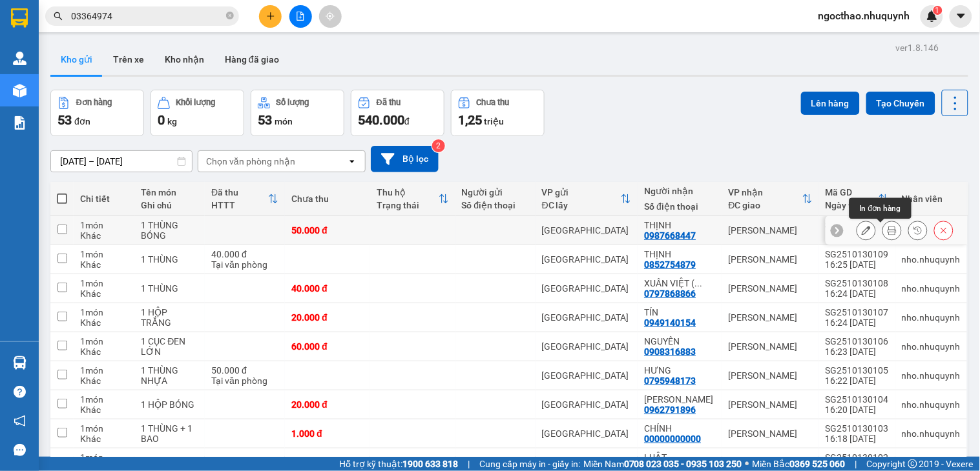 The width and height of the screenshot is (980, 471). What do you see at coordinates (121, 162) in the screenshot?
I see `input: Select a date range.` at bounding box center [121, 162].